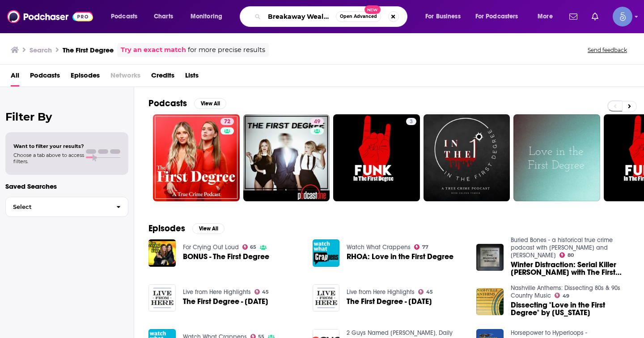 The image size is (644, 338). Describe the element at coordinates (125, 77) in the screenshot. I see `span: Networks` at that location.